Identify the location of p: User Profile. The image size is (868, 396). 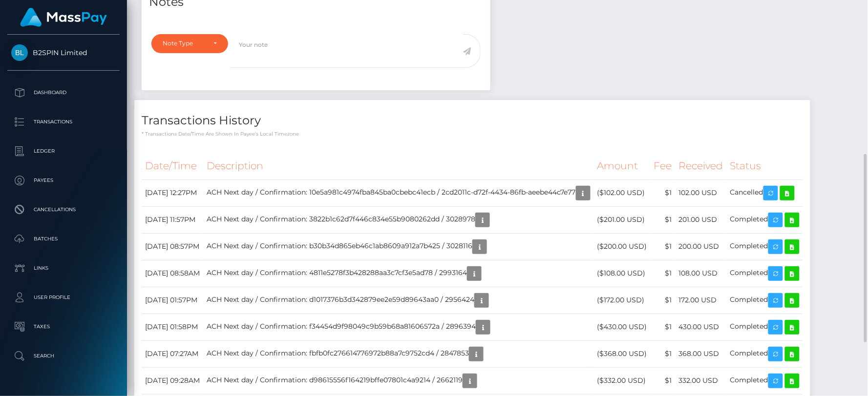
(64, 297).